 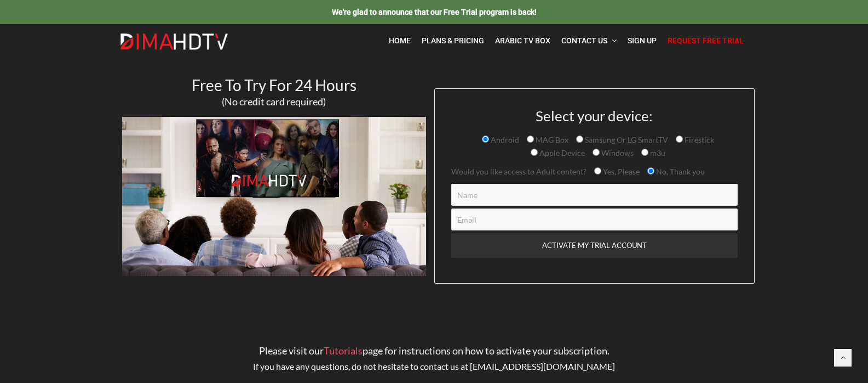 What do you see at coordinates (706, 41) in the screenshot?
I see `a: Request Free Trial` at bounding box center [706, 41].